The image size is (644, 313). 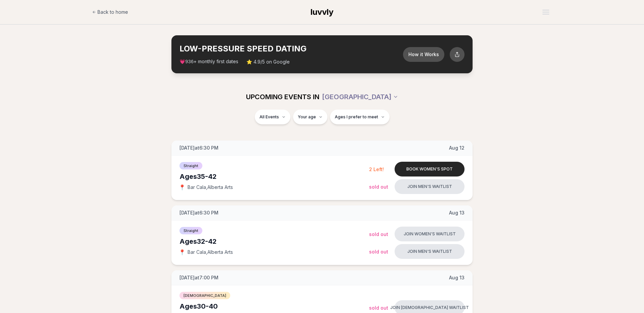 I want to click on span: Ages I prefer to meet, so click(x=356, y=117).